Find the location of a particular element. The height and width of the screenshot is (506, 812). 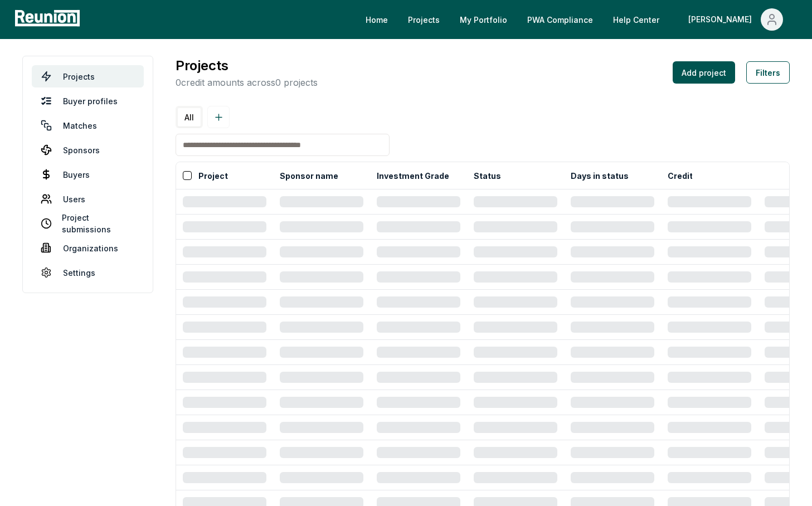

a: Settings is located at coordinates (87, 273).